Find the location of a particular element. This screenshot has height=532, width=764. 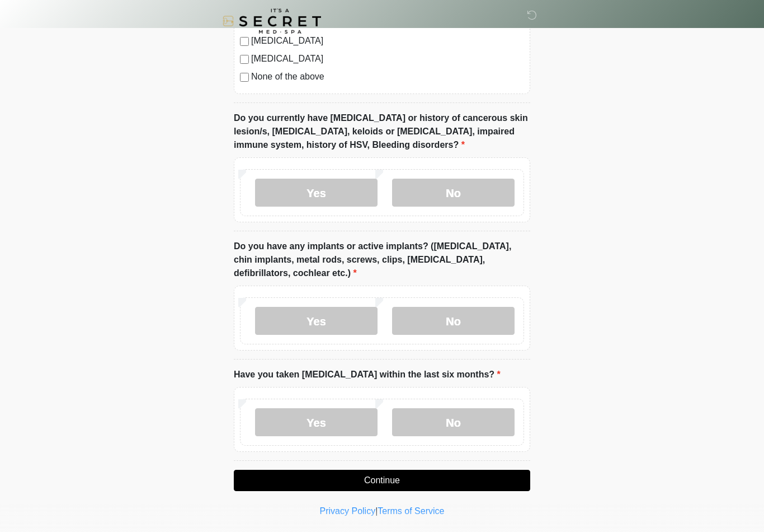

button: Continue is located at coordinates (382, 480).